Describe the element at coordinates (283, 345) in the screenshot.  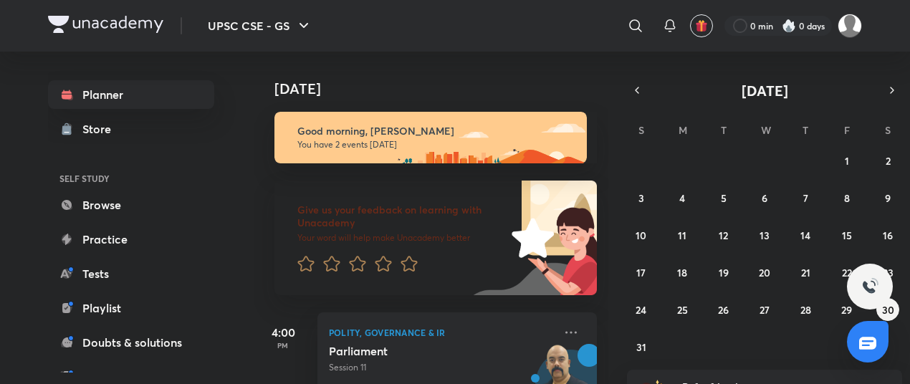
I see `p: PM` at that location.